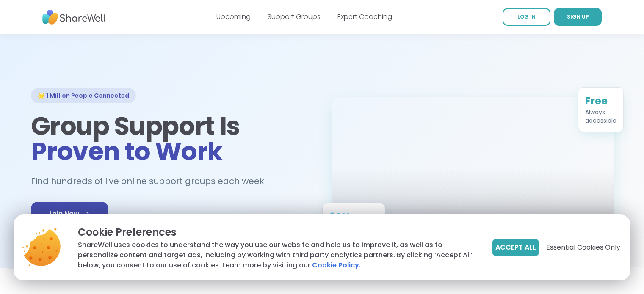 The width and height of the screenshot is (644, 294). I want to click on p: Cookie Preferences, so click(278, 232).